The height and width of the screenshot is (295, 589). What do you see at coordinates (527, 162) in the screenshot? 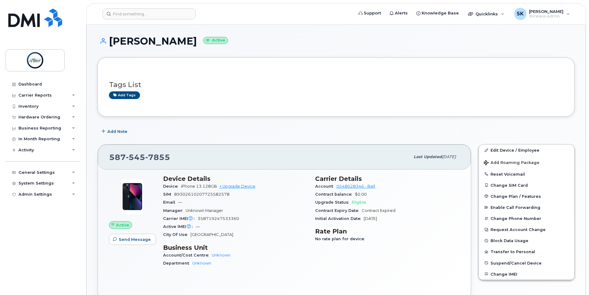
I see `button: Add Roaming Package` at bounding box center [527, 162].